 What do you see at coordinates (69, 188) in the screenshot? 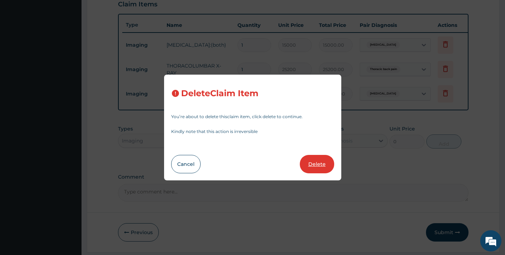
I see `textarea: Type your message and hit 'Enter'` at bounding box center [69, 188].